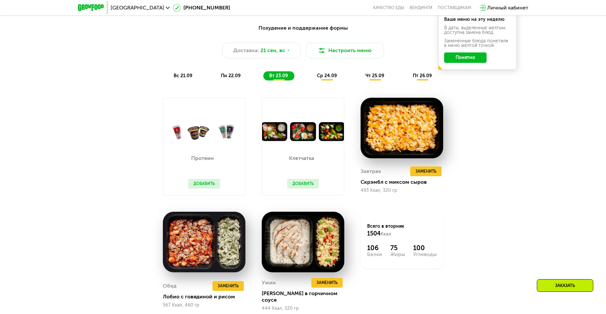 This screenshot has height=314, width=606. Describe the element at coordinates (374, 255) in the screenshot. I see `div: Белки` at that location.